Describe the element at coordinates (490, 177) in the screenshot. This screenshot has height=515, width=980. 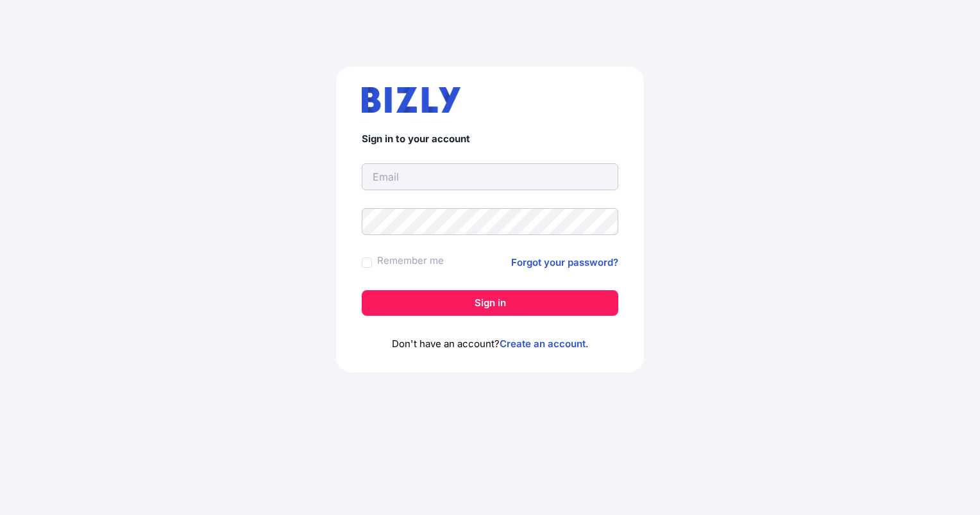
I see `input: Email` at that location.